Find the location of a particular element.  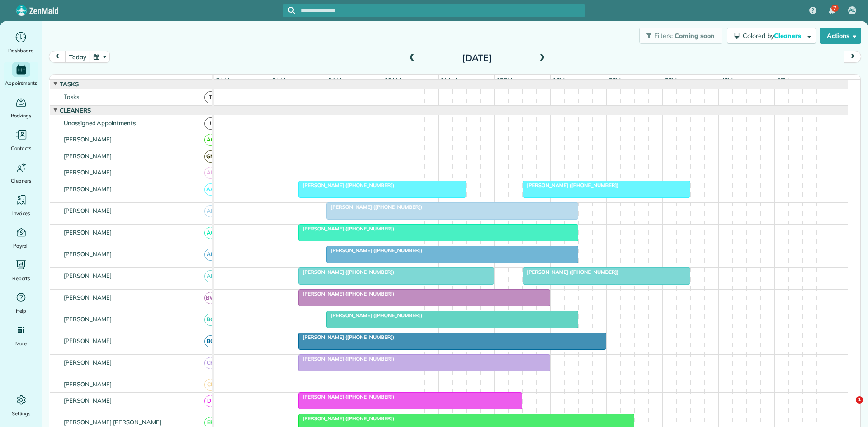

div: 7 unread notifications is located at coordinates (832, 11).